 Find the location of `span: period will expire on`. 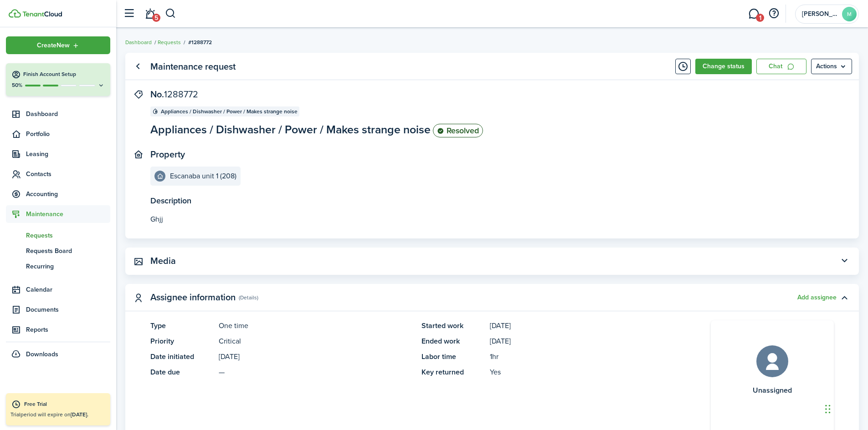

span: period will expire on is located at coordinates (54, 415).